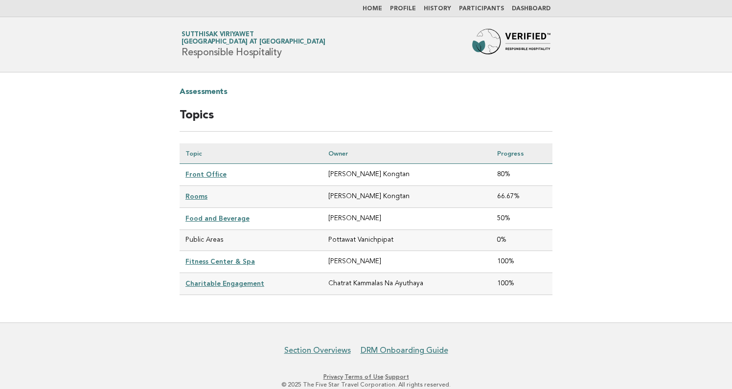 The width and height of the screenshot is (732, 389). Describe the element at coordinates (220, 261) in the screenshot. I see `a: Fitness Center & Spa` at that location.